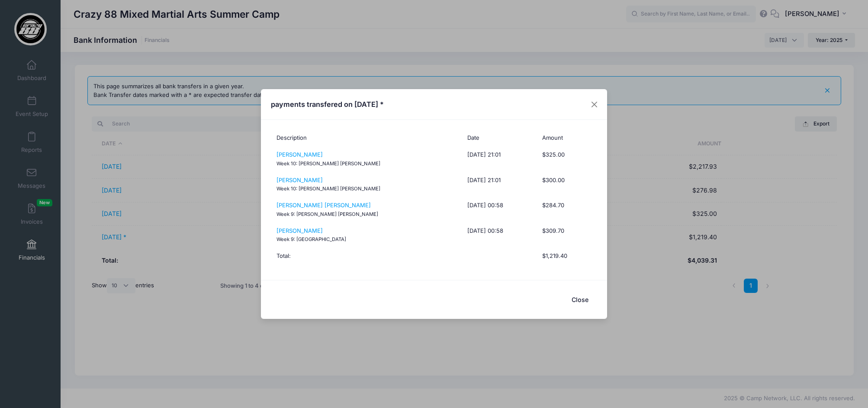 The image size is (868, 408). What do you see at coordinates (568, 138) in the screenshot?
I see `th: Amount` at bounding box center [568, 138].